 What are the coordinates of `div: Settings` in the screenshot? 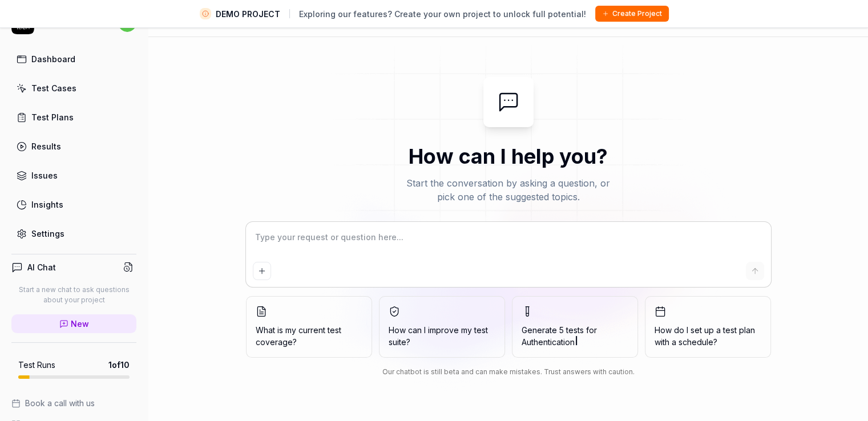 It's located at (48, 234).